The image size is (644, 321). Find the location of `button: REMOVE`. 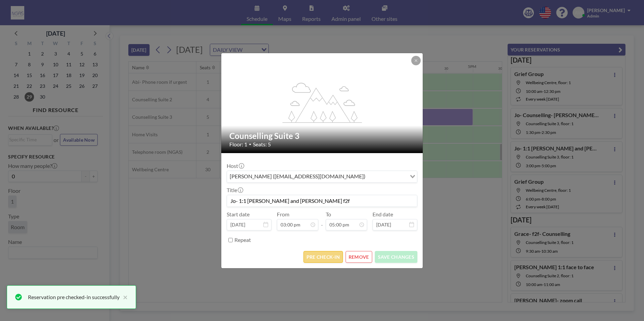

button: REMOVE is located at coordinates (359, 257).